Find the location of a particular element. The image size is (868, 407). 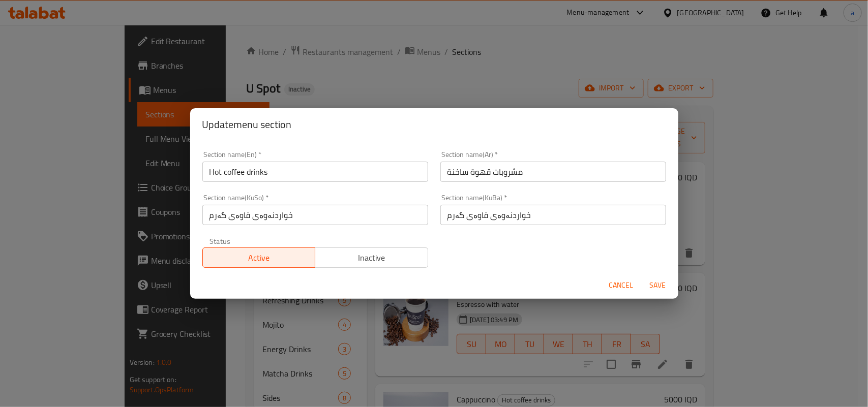

button: Active is located at coordinates (259, 257).